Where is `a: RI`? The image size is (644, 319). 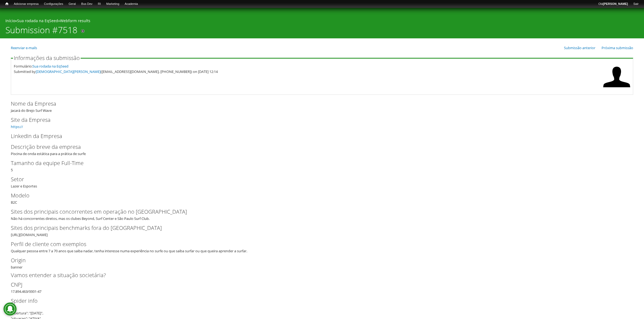
a: RI is located at coordinates (99, 4).